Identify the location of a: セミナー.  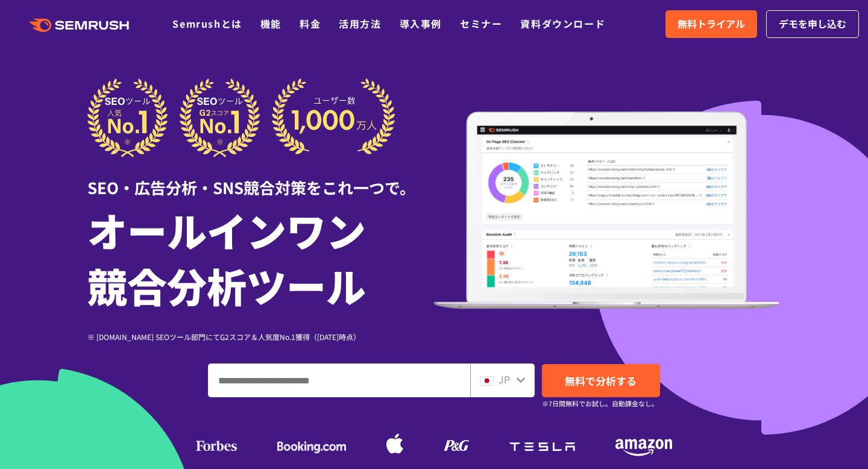
(481, 23).